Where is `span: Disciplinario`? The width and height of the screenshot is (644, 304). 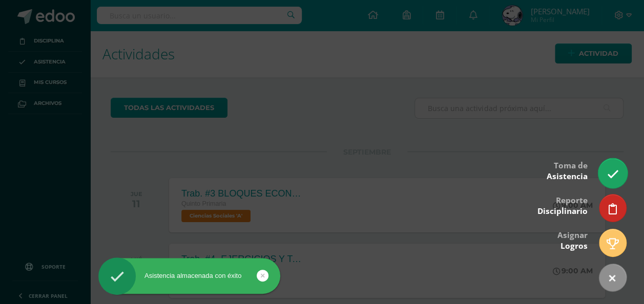 span: Disciplinario is located at coordinates (562, 211).